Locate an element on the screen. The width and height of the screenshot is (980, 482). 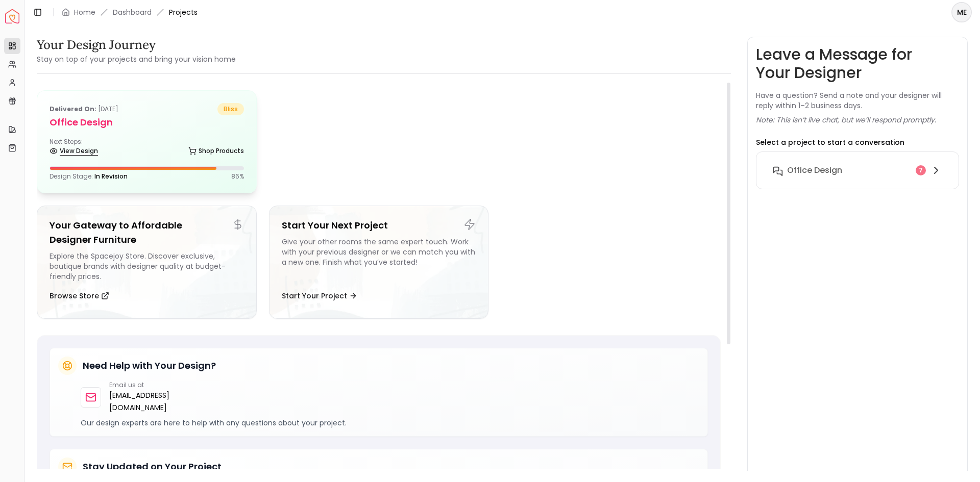
h3: Your Design Journey is located at coordinates (136, 45).